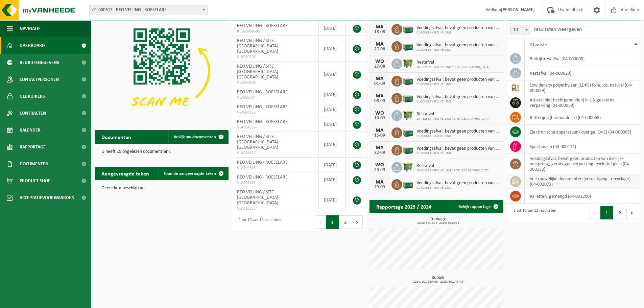 This screenshot has height=308, width=644. Describe the element at coordinates (275, 183) in the screenshot. I see `span: VLA709315` at that location.